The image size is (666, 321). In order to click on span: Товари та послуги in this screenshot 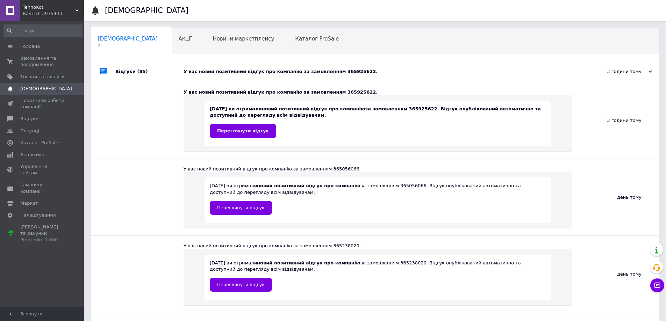, I will do `click(42, 77)`.